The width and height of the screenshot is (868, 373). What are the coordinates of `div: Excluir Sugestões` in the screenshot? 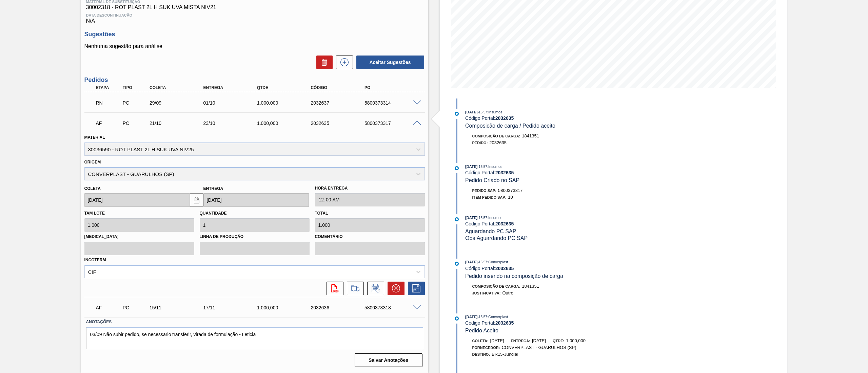 It's located at (323, 62).